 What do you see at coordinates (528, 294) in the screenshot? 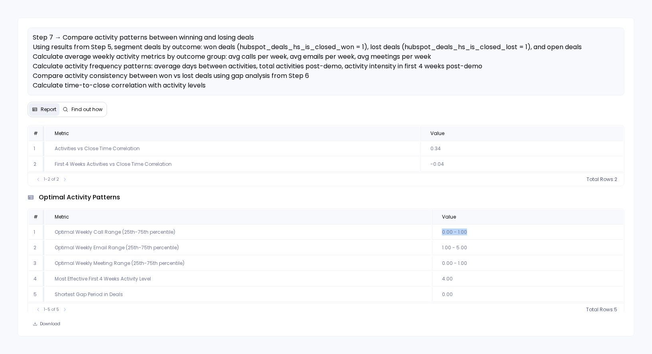
I see `td: 0.00` at bounding box center [528, 294].